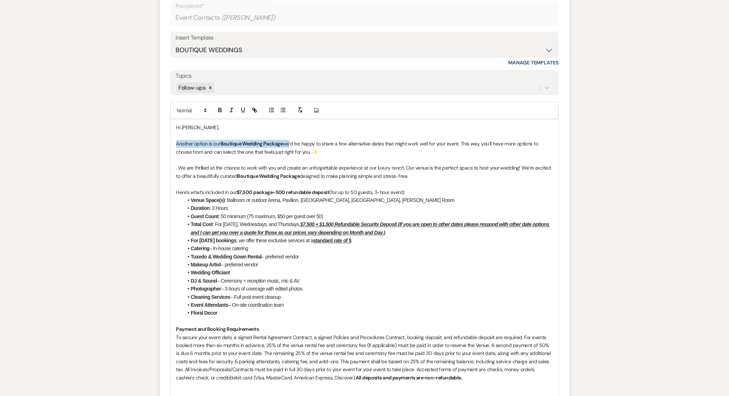 The height and width of the screenshot is (396, 729). I want to click on strong: Floral Decor, so click(204, 313).